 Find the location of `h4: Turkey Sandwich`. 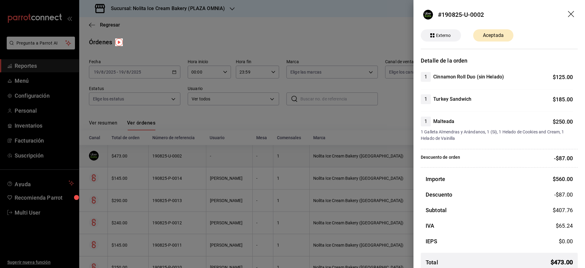

h4: Turkey Sandwich is located at coordinates (452, 99).